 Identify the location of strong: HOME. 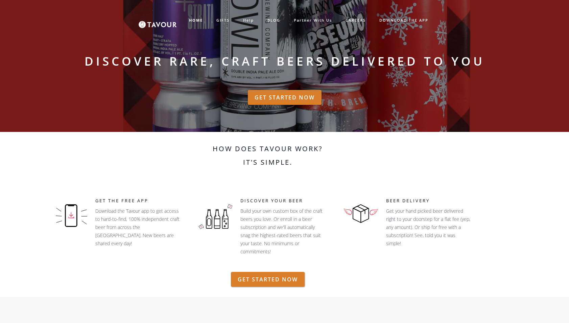
(196, 20).